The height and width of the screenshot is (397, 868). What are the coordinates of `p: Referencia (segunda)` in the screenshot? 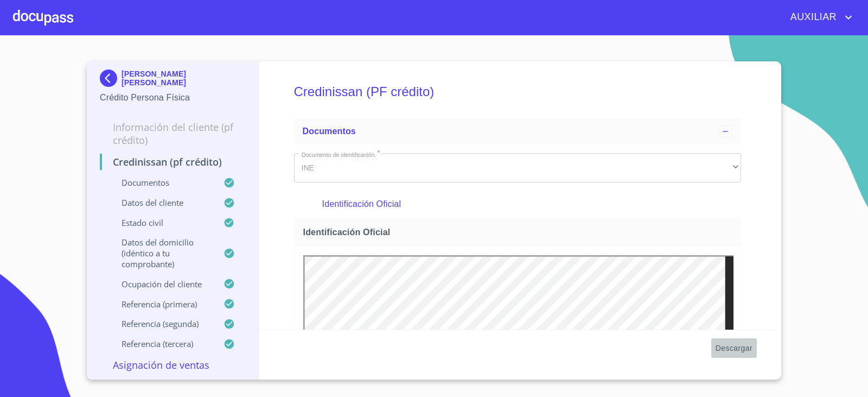 It's located at (162, 324).